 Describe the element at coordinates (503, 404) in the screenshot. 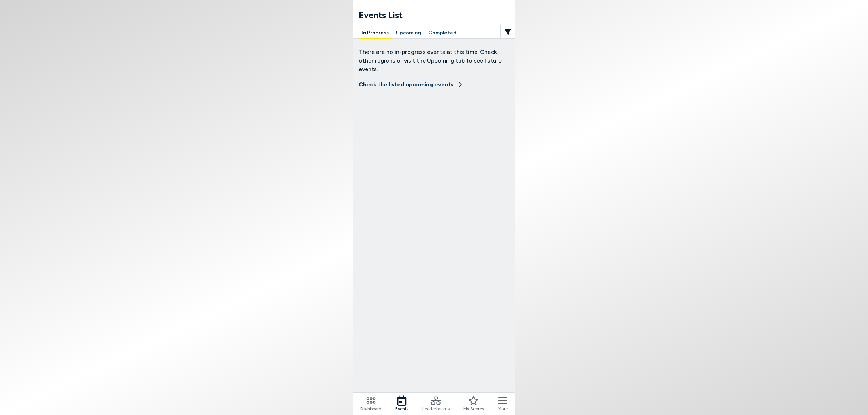

I see `button: More` at that location.